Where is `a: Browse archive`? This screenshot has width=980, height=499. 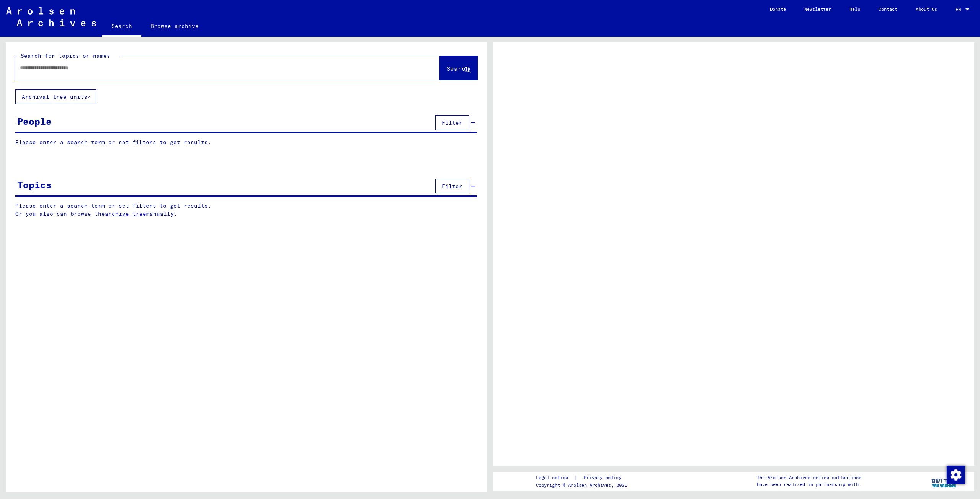 a: Browse archive is located at coordinates (174, 26).